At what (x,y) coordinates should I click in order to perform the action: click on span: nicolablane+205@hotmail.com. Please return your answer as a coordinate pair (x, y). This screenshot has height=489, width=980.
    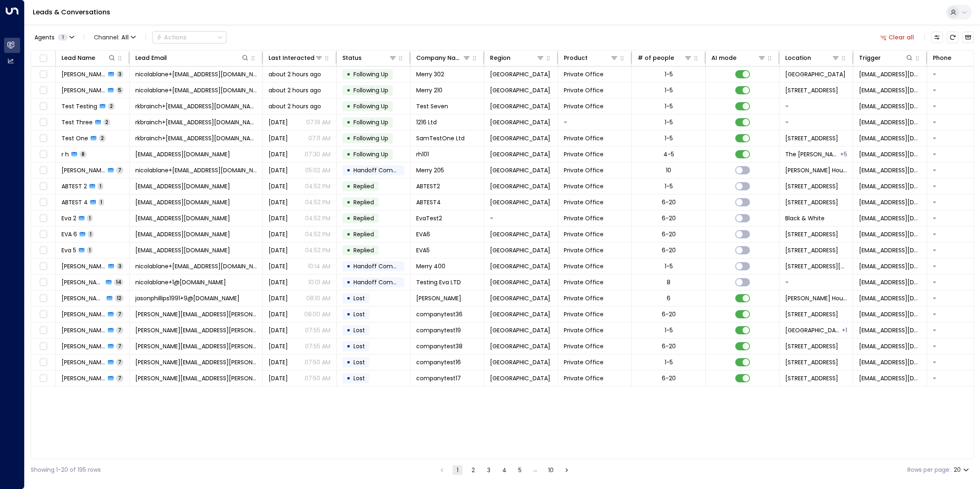
    Looking at the image, I should click on (196, 170).